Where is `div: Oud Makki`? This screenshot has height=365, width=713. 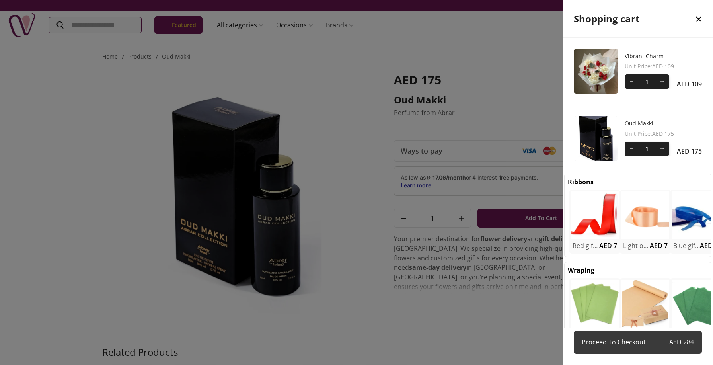
div: Oud Makki is located at coordinates (638, 139).